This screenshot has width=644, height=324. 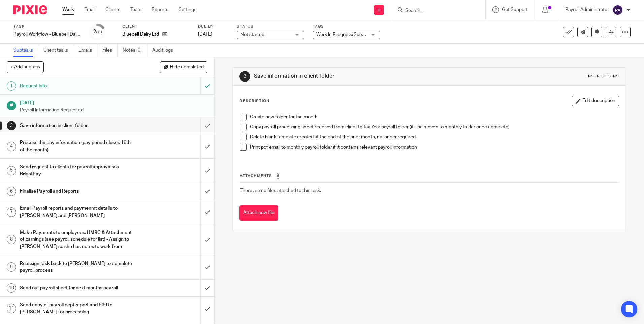 I want to click on h1: Process the pay information (pay period closes 16th of the month), so click(x=78, y=146).